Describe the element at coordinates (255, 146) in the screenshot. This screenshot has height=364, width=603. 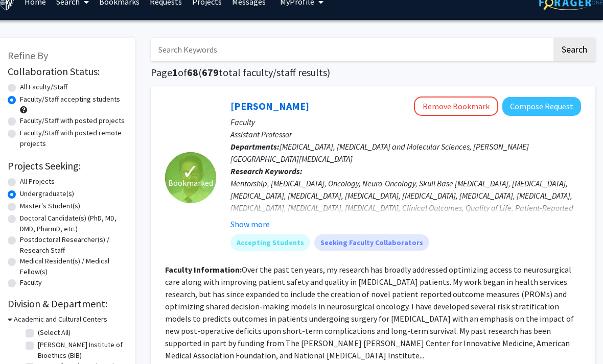
I see `b: Departments:` at that location.